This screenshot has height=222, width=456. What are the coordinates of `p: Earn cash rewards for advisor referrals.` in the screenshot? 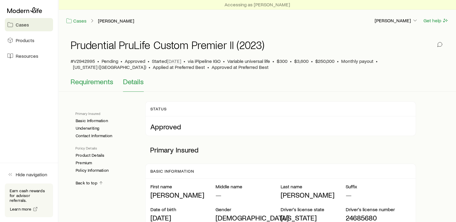 It's located at (29, 196).